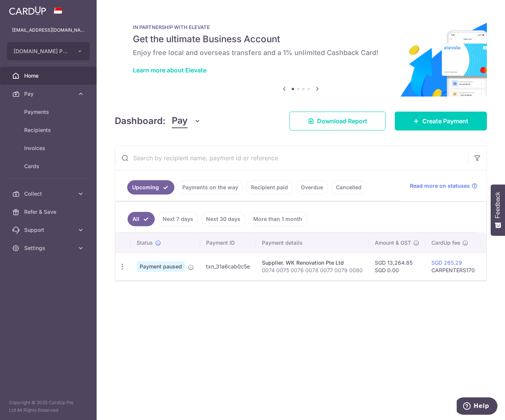 The image size is (505, 420). What do you see at coordinates (440, 186) in the screenshot?
I see `span: Read more on statuses` at bounding box center [440, 186].